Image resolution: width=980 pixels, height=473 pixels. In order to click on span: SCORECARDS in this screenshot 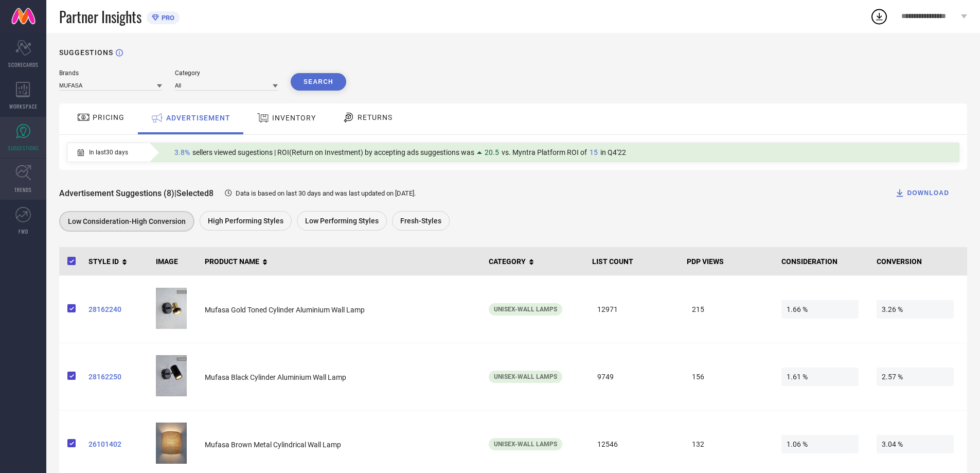, I will do `click(23, 65)`.